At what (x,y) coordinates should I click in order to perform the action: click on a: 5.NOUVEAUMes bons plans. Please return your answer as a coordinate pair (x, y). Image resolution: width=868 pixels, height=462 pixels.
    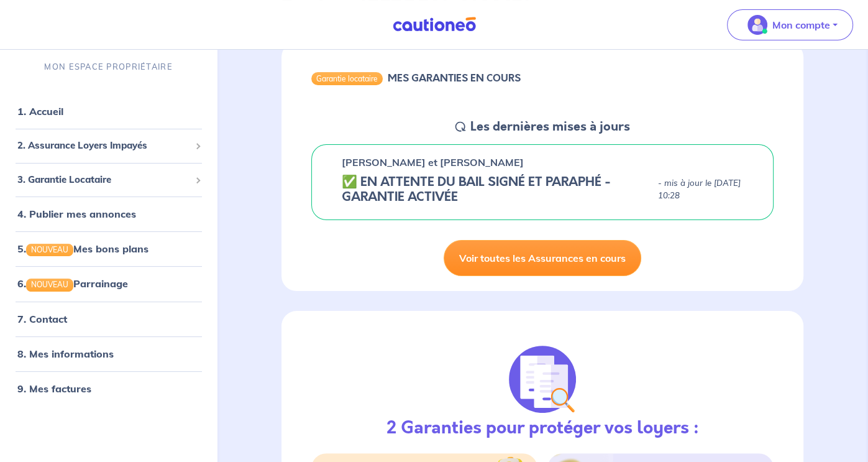
    Looking at the image, I should click on (83, 249).